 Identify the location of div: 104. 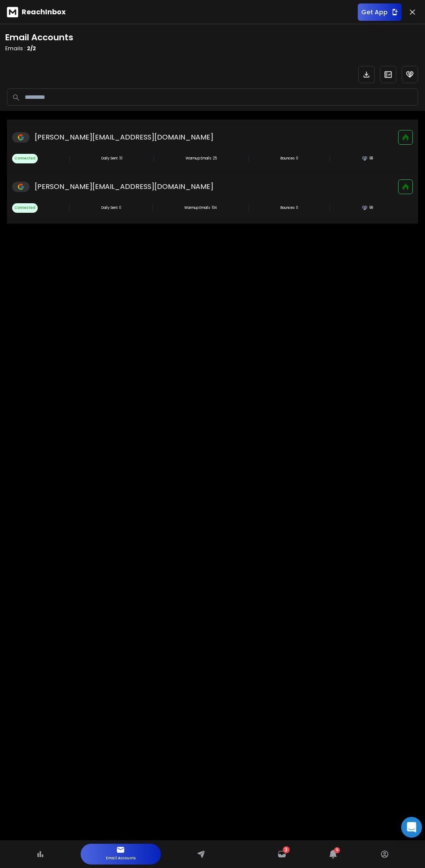
(200, 208).